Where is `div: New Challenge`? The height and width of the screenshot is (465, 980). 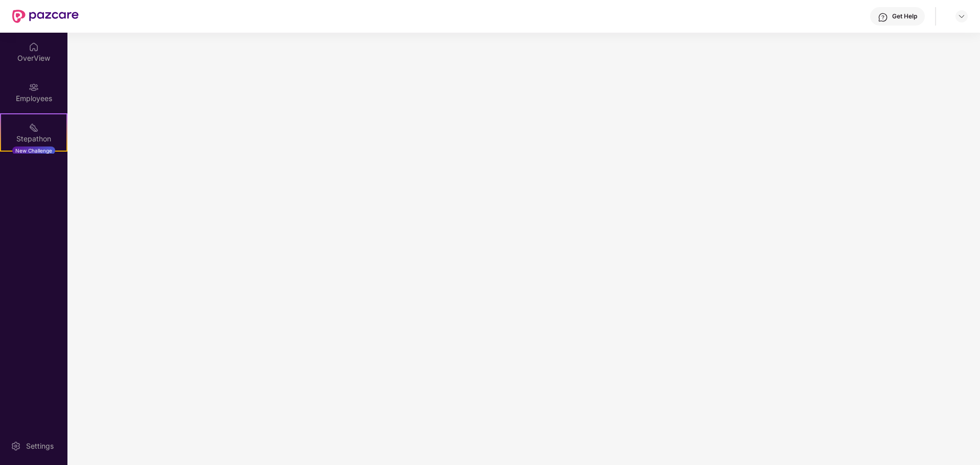
div: New Challenge is located at coordinates (34, 150).